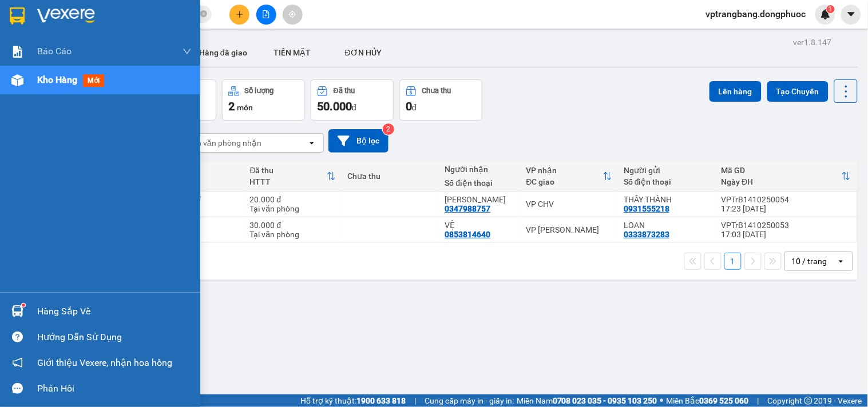 Image resolution: width=868 pixels, height=407 pixels. What do you see at coordinates (797, 91) in the screenshot?
I see `button: Tạo Chuyến` at bounding box center [797, 91].